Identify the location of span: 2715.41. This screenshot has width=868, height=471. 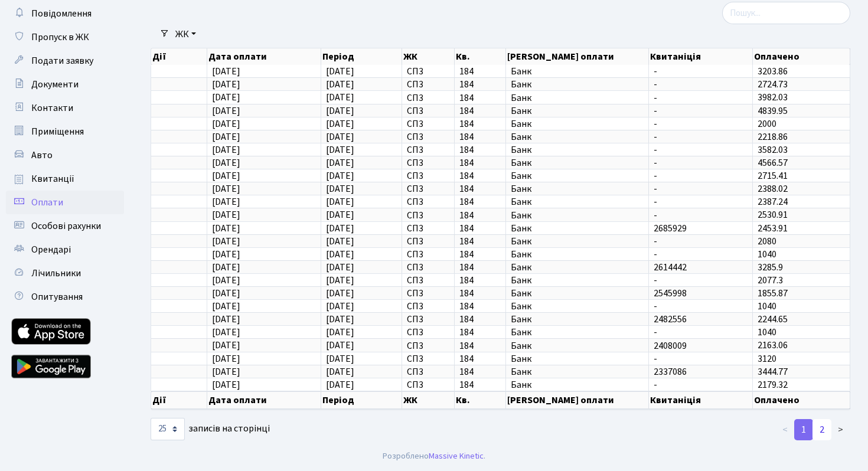
(772, 176).